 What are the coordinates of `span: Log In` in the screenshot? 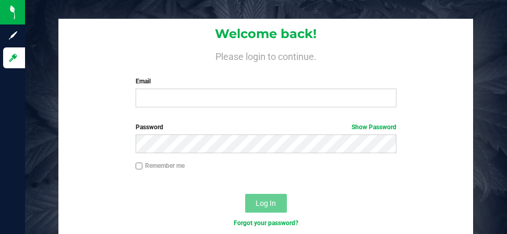 It's located at (266, 204).